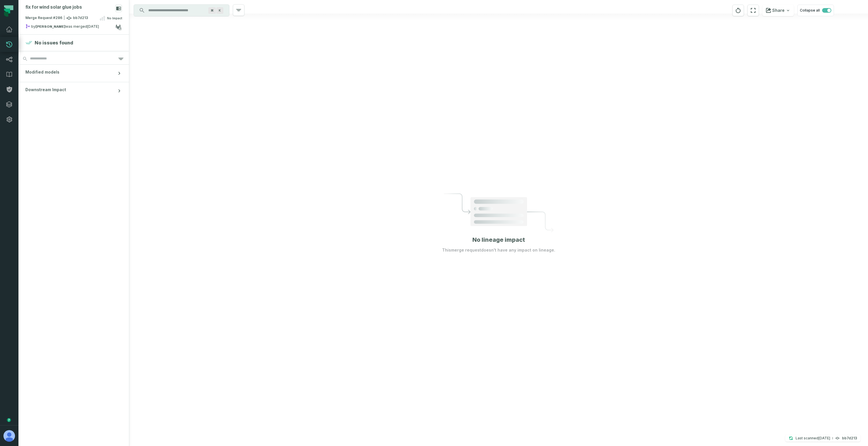 The image size is (868, 446). I want to click on button: Modified models, so click(74, 73).